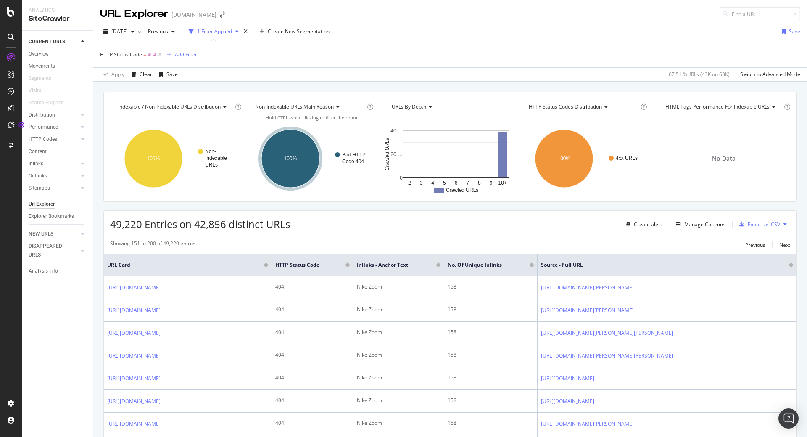  I want to click on text: Indexable, so click(216, 158).